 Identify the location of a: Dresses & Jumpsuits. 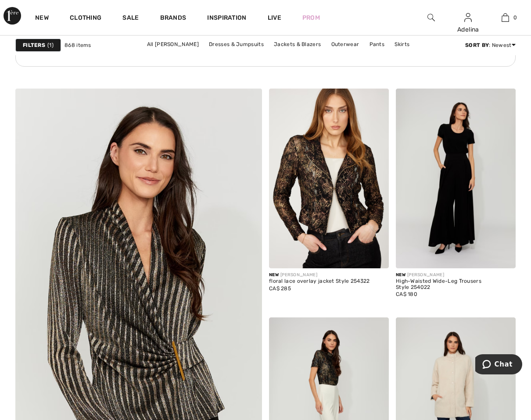
(236, 44).